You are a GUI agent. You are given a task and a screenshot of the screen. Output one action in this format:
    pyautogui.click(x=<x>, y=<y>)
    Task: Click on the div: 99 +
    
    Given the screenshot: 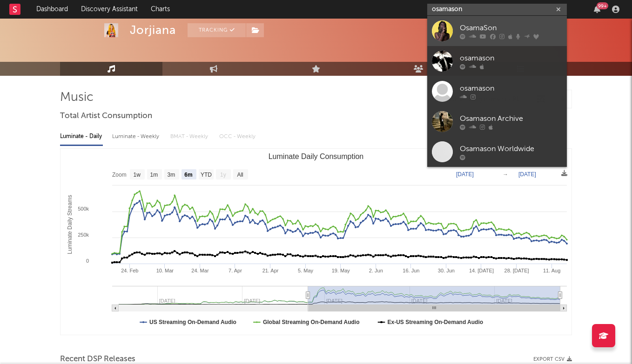 What is the action you would take?
    pyautogui.click(x=602, y=6)
    